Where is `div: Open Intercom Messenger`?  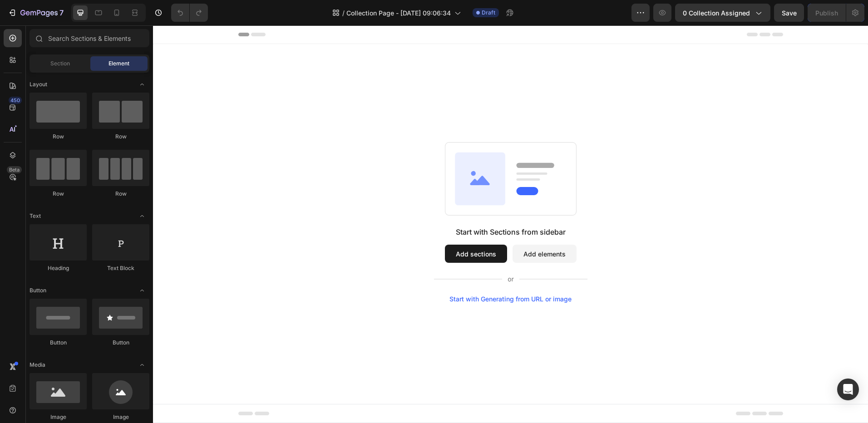 div: Open Intercom Messenger is located at coordinates (848, 390).